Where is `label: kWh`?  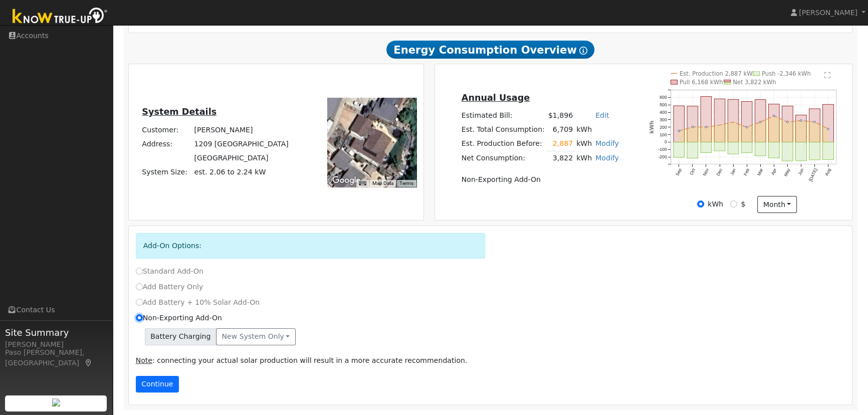
label: kWh is located at coordinates (715, 204).